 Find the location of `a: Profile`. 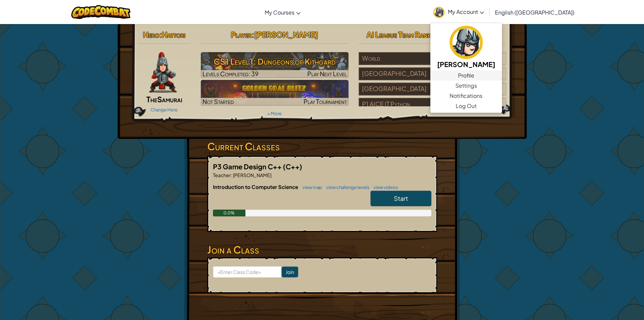

a: Profile is located at coordinates (467, 76).